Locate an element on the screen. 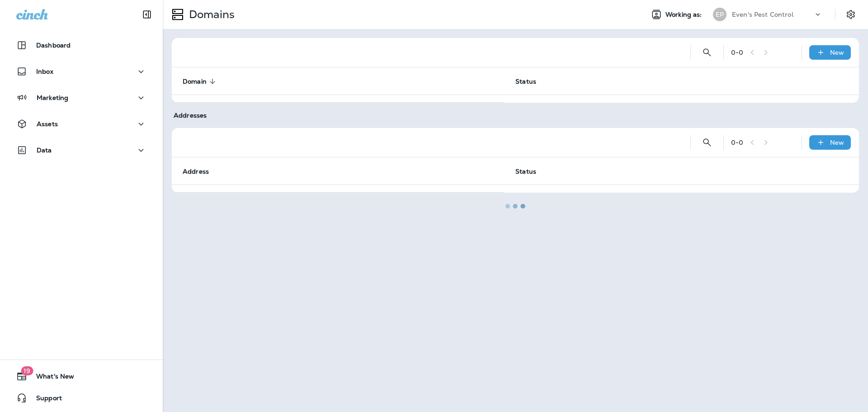 Image resolution: width=868 pixels, height=412 pixels. p: Inbox is located at coordinates (45, 71).